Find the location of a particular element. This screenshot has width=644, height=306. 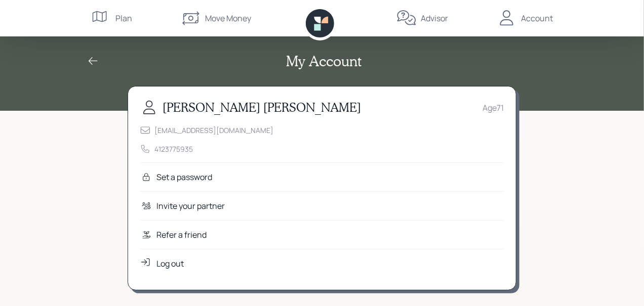

div: Plan is located at coordinates (124, 18).